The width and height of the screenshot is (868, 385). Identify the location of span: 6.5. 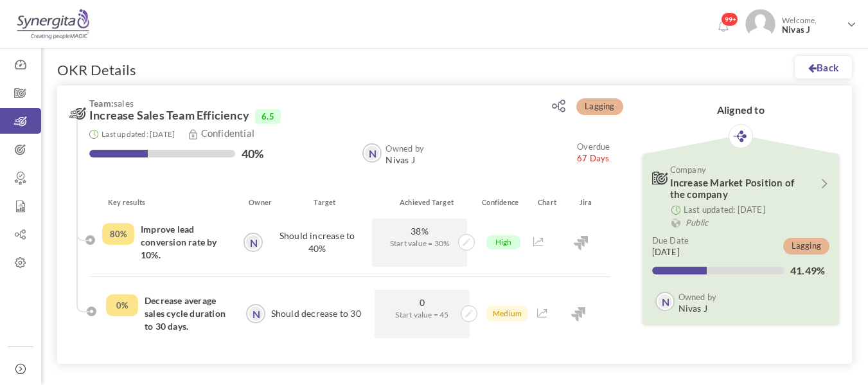
(268, 117).